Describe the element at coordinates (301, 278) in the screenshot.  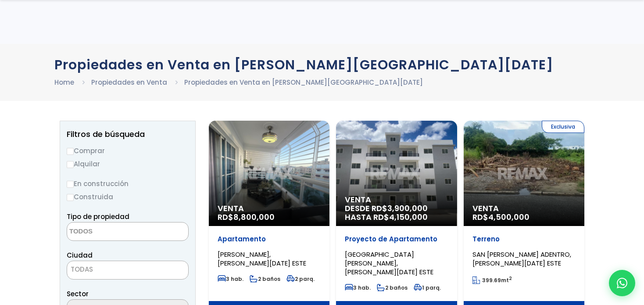
I see `span: 2 parq.` at that location.